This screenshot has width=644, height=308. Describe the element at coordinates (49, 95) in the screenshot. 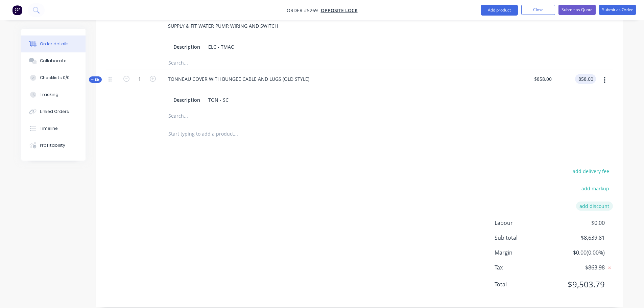

I see `div: Tracking` at that location.